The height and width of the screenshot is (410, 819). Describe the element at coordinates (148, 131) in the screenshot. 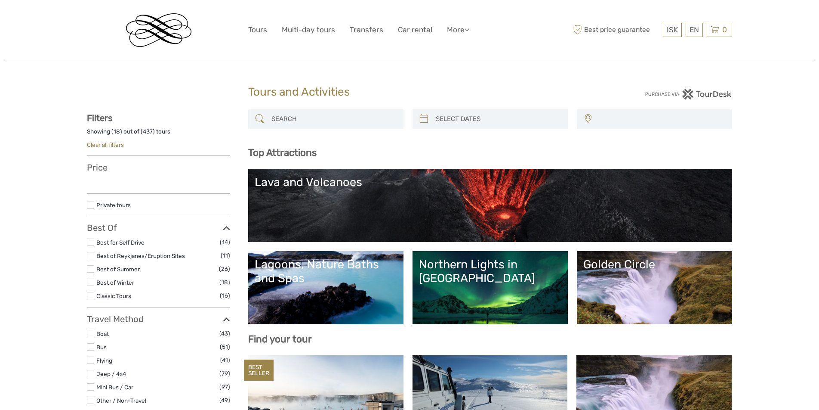

I see `label: 437` at that location.